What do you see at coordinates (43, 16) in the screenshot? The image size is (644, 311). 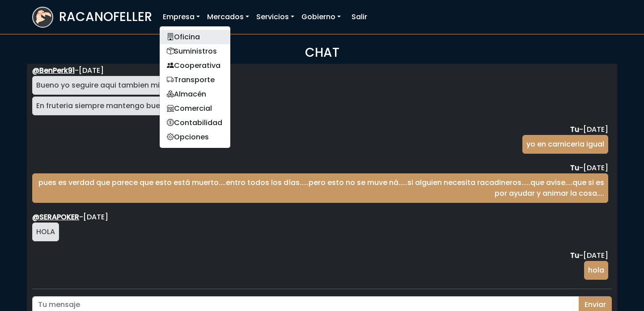 I see `img: logoracarojo.png` at bounding box center [43, 16].